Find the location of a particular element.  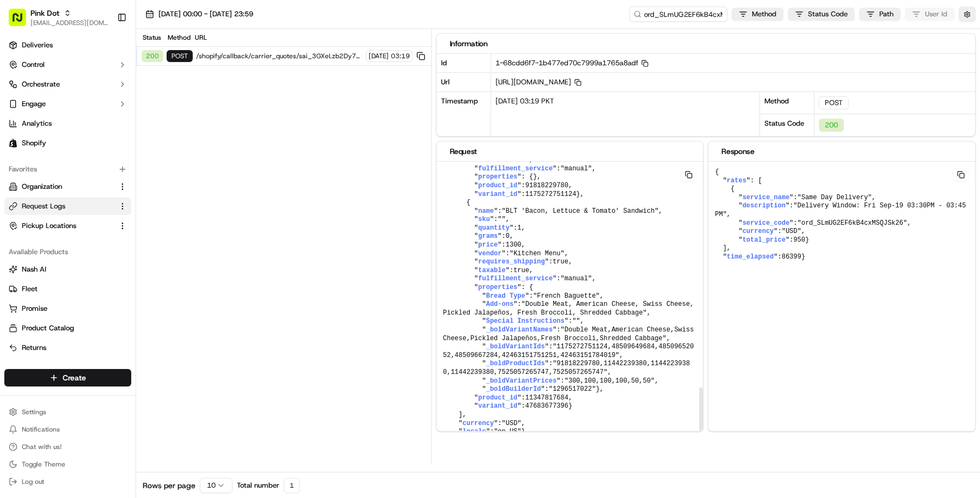

span: _boldProductIds is located at coordinates (515, 364).